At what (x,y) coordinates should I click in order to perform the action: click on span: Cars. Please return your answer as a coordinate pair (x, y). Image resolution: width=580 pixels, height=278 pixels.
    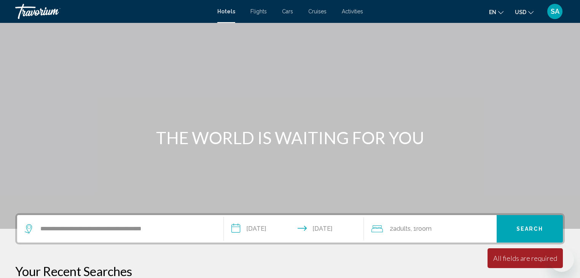
    Looking at the image, I should click on (287, 11).